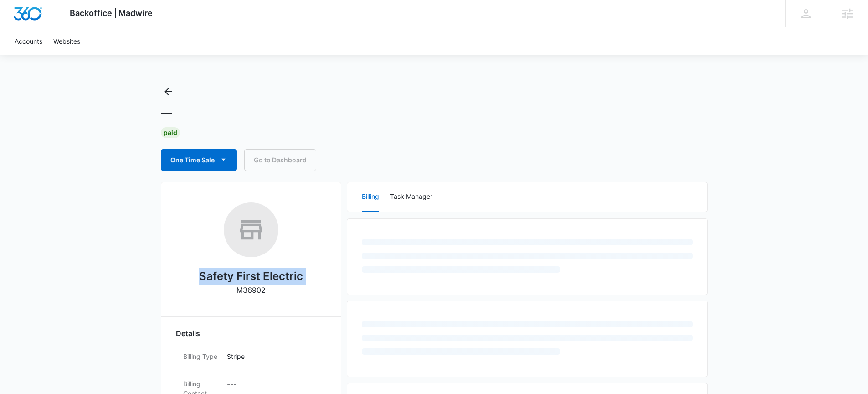  I want to click on div: Billing TypeStripe, so click(251, 360).